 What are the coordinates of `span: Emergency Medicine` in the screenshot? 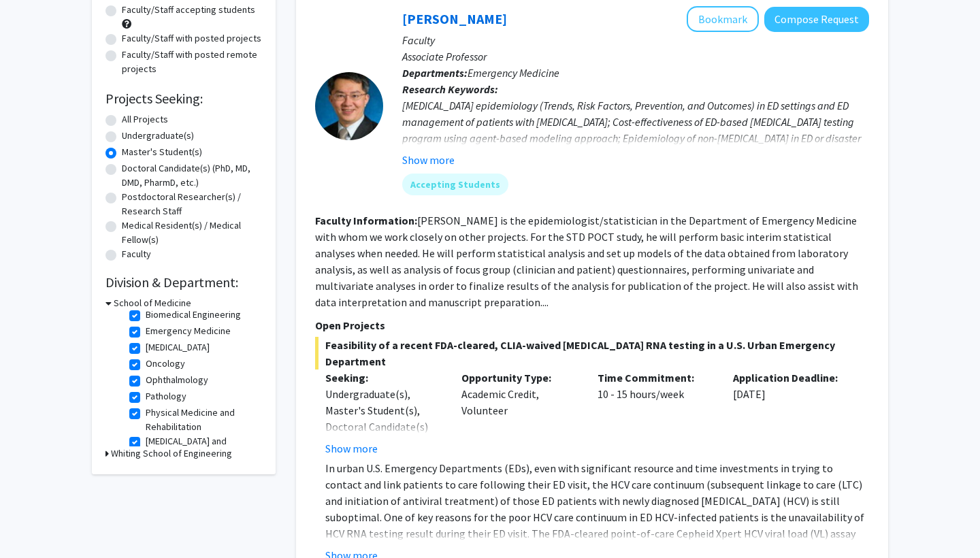 It's located at (513, 73).